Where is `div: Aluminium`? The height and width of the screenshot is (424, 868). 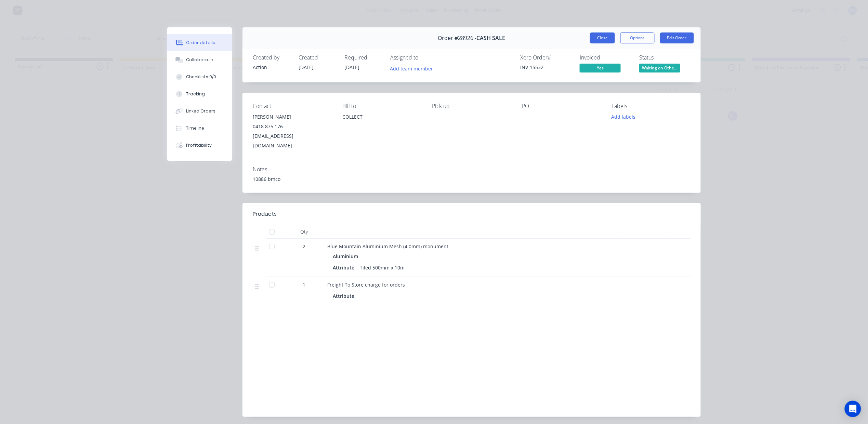 div: Aluminium is located at coordinates (347, 256).